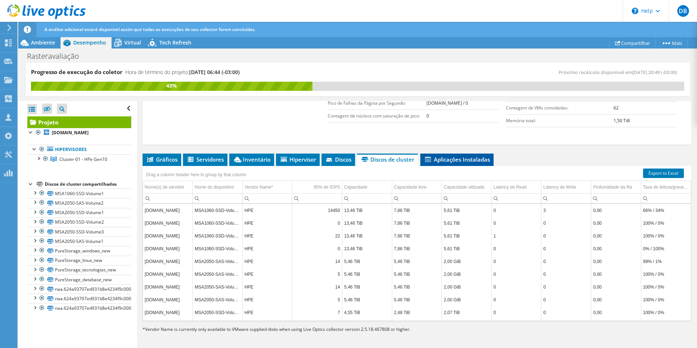 This screenshot has width=697, height=348. Describe the element at coordinates (467, 187) in the screenshot. I see `td: Capacidade utilizada Column` at that location.